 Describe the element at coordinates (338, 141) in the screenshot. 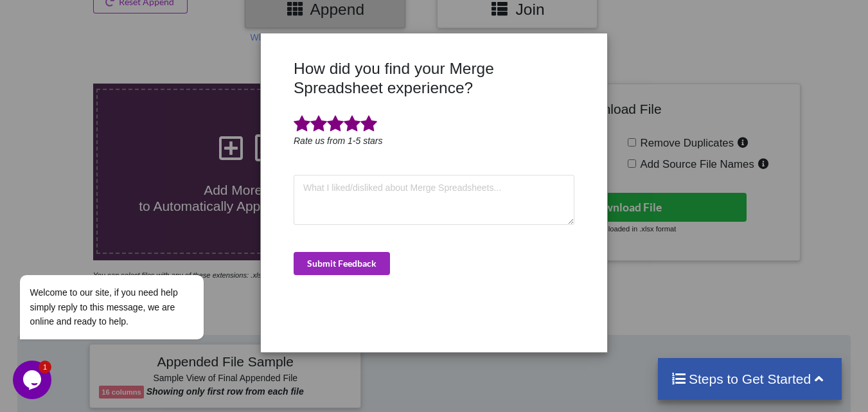

I see `i: Rate us from 1-5 stars` at that location.